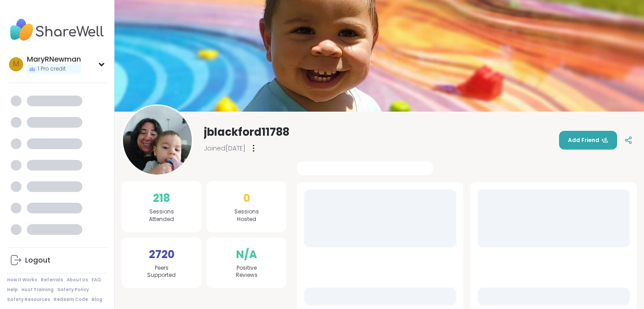 The height and width of the screenshot is (309, 644). Describe the element at coordinates (247, 216) in the screenshot. I see `span: Sessions Hosted` at that location.